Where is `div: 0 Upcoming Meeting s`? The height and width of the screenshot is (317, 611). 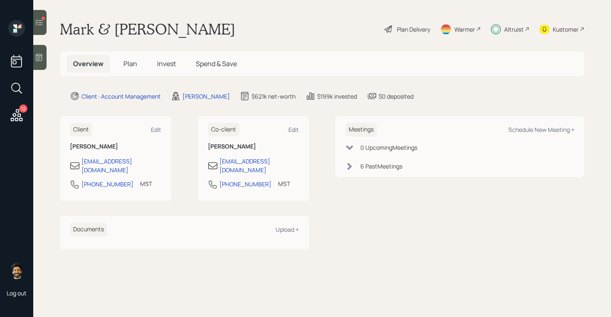 div: 0 Upcoming Meeting s is located at coordinates (389, 147).